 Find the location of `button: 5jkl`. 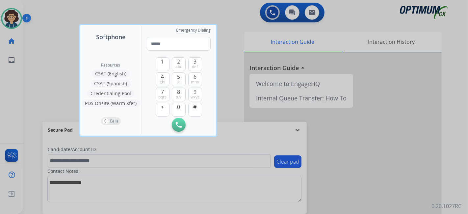

button: 5jkl is located at coordinates (179, 79).